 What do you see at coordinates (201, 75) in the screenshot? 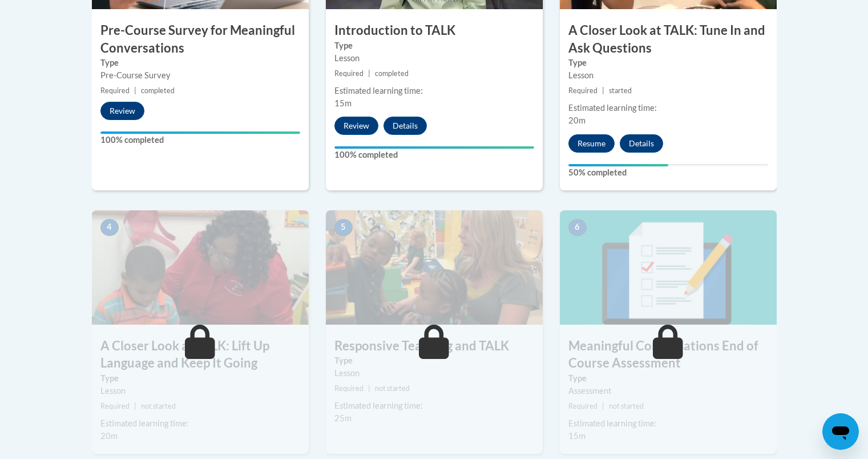
I see `div: Pre-Course Survey` at bounding box center [201, 75].